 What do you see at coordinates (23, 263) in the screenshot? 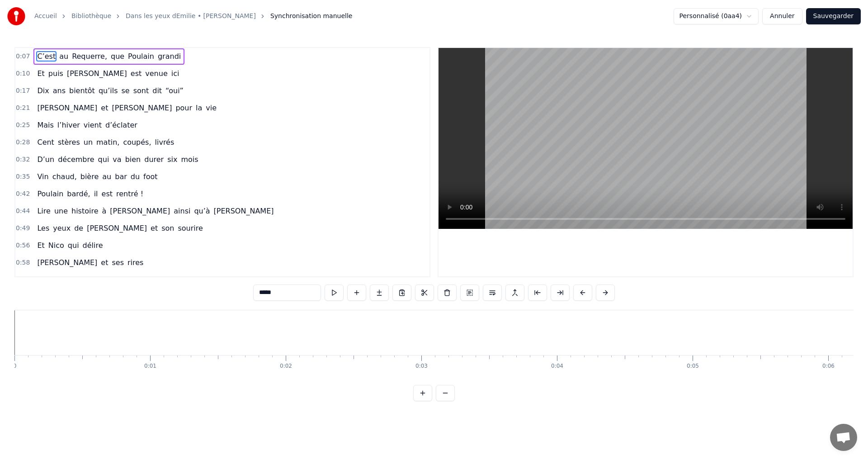
I see `span: 0:58` at bounding box center [23, 263].